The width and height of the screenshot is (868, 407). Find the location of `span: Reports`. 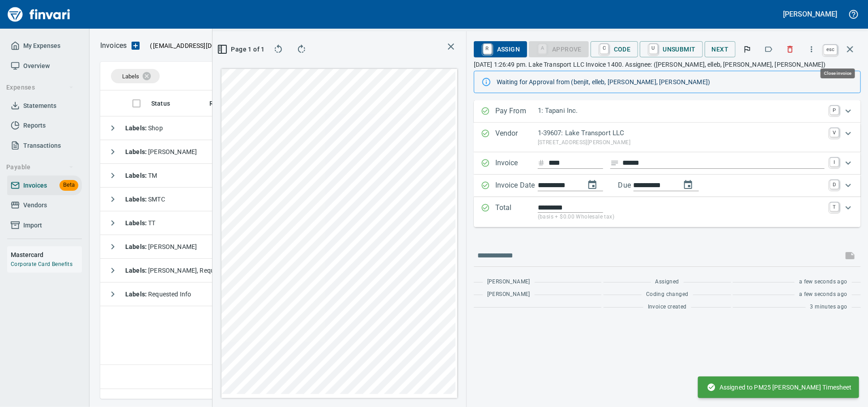

span: Reports is located at coordinates (34, 126).